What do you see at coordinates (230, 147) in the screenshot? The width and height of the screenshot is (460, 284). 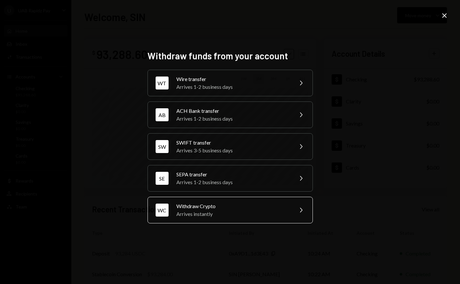 I see `button: SWSWIFT transferArrives 3-5 business days` at bounding box center [230, 147].